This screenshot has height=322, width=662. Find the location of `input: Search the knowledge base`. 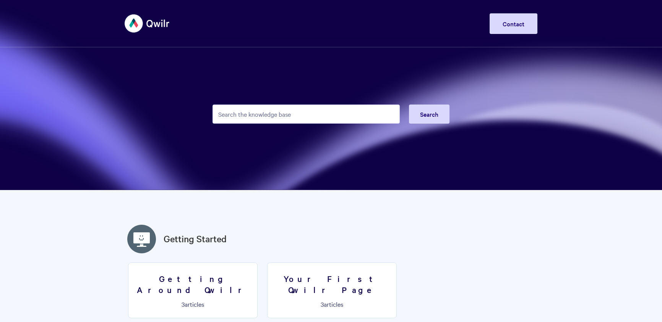

input: Search the knowledge base is located at coordinates (306, 114).